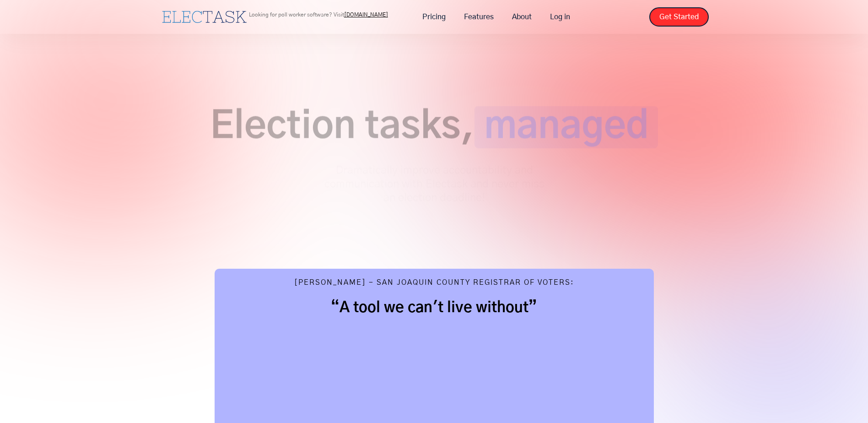 This screenshot has height=423, width=868. Describe the element at coordinates (434, 17) in the screenshot. I see `a: Pricing` at that location.